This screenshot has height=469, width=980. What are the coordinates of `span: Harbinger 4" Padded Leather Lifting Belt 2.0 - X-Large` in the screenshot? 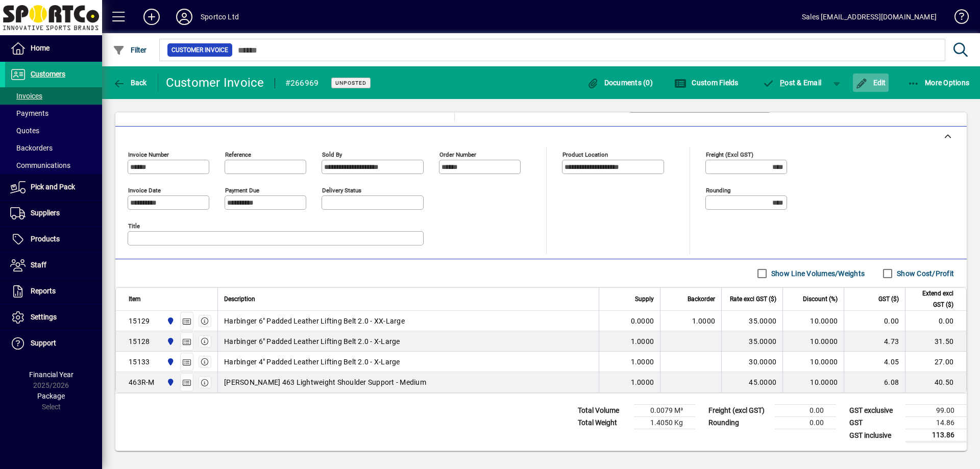 It's located at (312, 362).